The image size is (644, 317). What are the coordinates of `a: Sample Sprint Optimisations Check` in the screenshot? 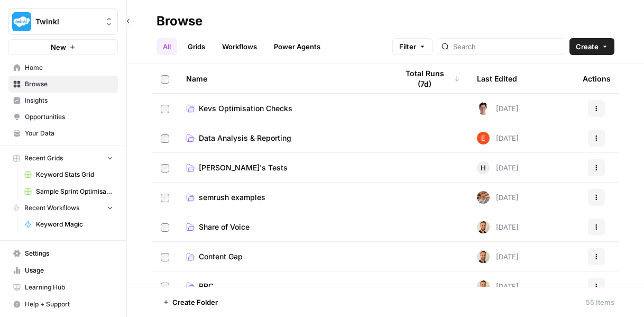 It's located at (68, 192).